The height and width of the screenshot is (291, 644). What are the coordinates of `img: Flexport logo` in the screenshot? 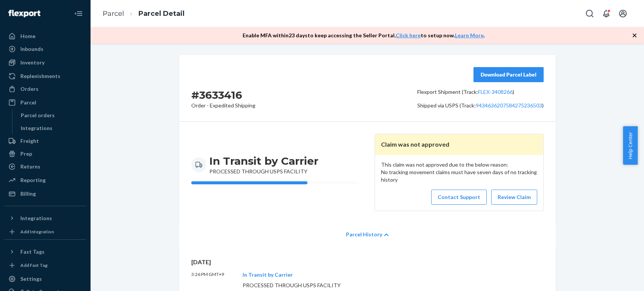 It's located at (24, 13).